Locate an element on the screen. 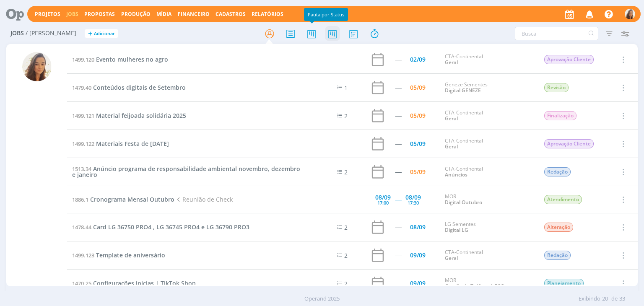  span: Finalização is located at coordinates (560, 116).